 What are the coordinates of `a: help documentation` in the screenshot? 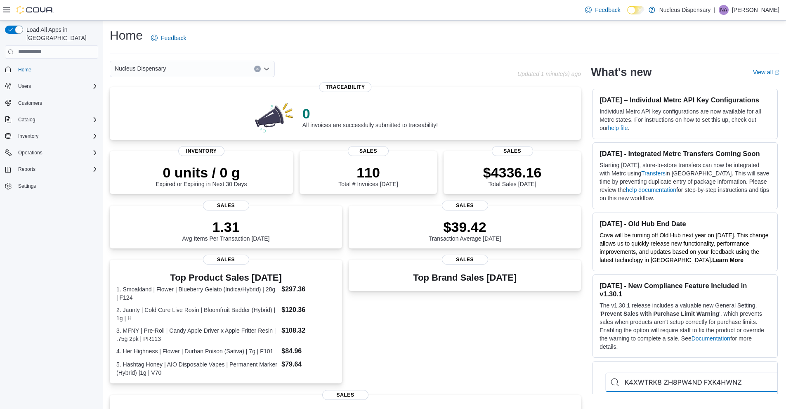 It's located at (651, 190).